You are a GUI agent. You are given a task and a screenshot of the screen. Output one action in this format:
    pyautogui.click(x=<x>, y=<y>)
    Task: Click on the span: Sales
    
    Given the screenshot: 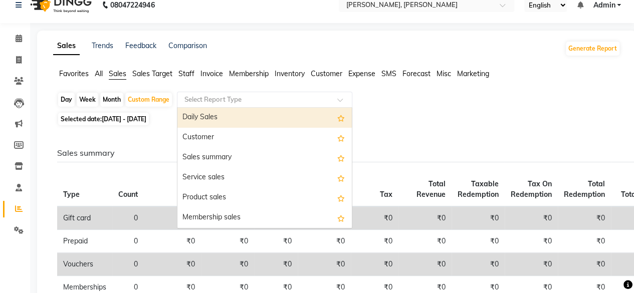 What is the action you would take?
    pyautogui.click(x=117, y=74)
    